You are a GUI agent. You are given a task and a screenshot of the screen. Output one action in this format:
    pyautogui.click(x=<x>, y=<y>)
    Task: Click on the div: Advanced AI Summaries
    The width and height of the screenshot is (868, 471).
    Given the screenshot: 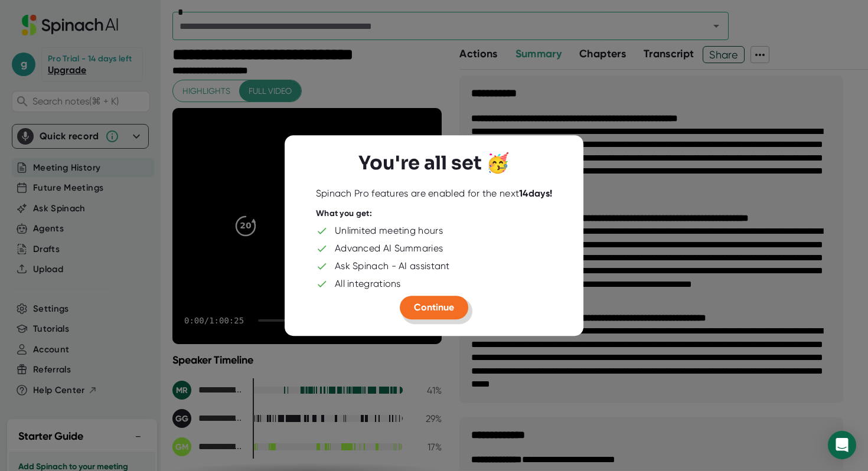 What is the action you would take?
    pyautogui.click(x=388, y=248)
    